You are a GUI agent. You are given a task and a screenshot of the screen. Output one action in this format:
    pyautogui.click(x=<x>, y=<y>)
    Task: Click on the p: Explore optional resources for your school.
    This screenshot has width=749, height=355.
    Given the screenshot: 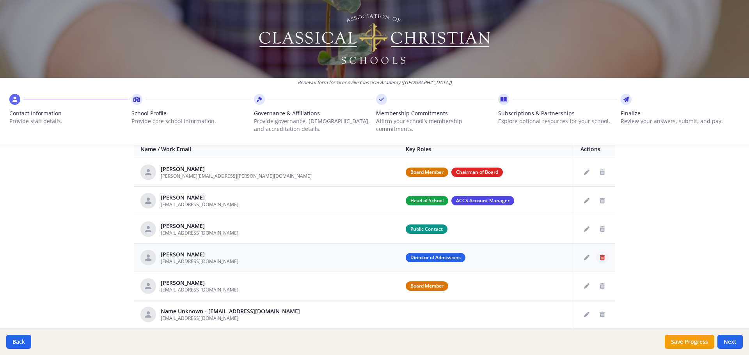 What is the action you would take?
    pyautogui.click(x=557, y=121)
    